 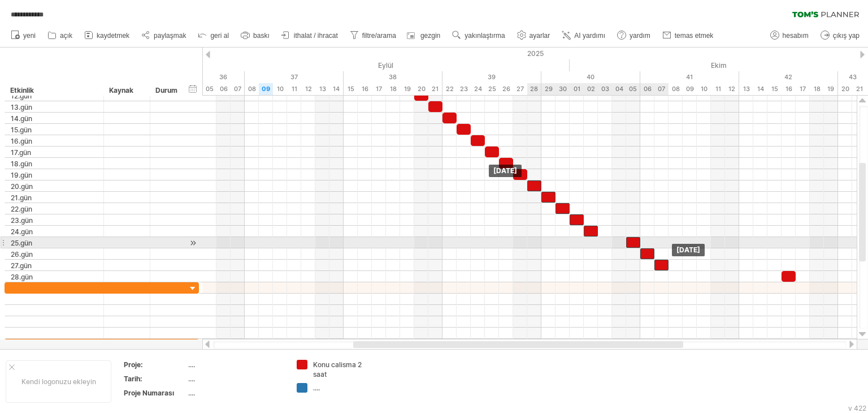 What do you see at coordinates (492, 89) in the screenshot?
I see `font: 25` at bounding box center [492, 89].